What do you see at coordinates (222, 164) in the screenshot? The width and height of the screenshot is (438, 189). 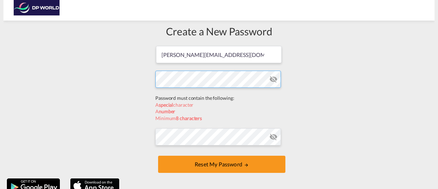 I see `button: UPDATE MY PASSWORD` at bounding box center [222, 164].